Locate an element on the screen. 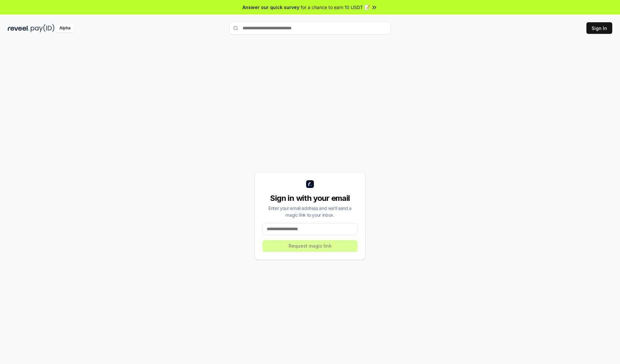 The width and height of the screenshot is (620, 364). div: Enter your email address and we’ll send a magic link to your inbox. is located at coordinates (310, 211).